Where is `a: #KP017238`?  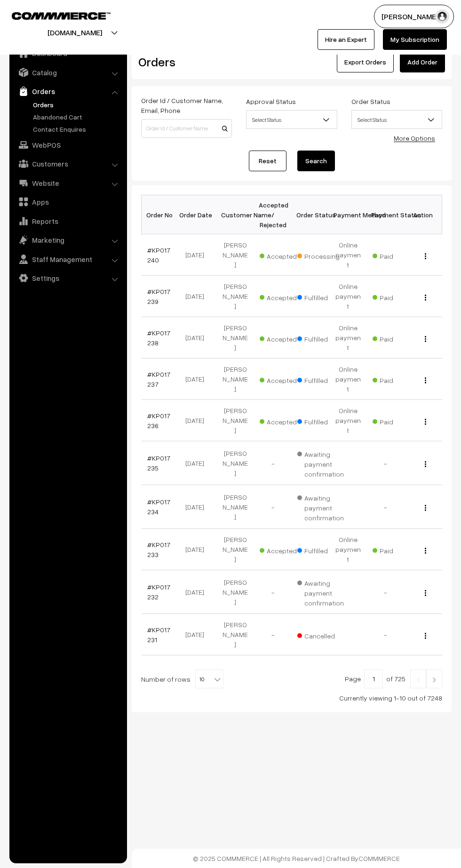 a: #KP017238 is located at coordinates (158, 338).